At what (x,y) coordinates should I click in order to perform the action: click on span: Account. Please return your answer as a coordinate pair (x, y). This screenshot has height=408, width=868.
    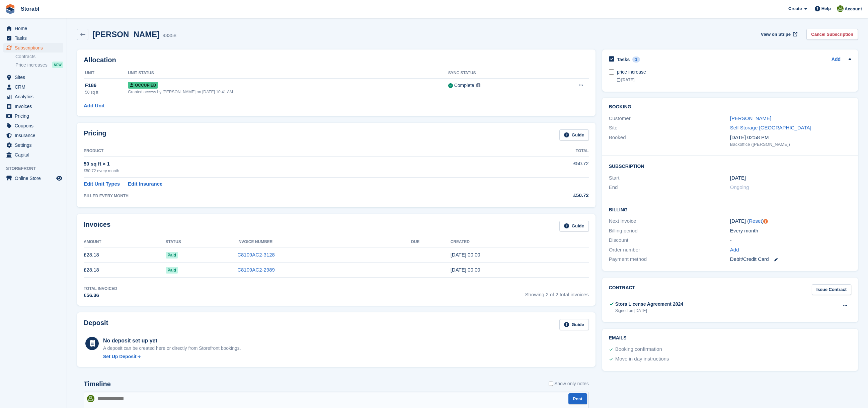
    Looking at the image, I should click on (854, 9).